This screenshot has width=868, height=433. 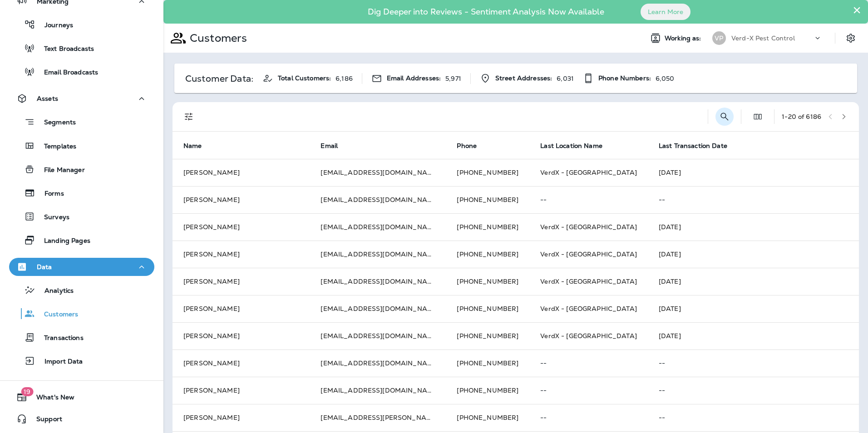 I want to click on p: Dig Deeper into Reviews - Sentiment Analysis Now Available, so click(x=486, y=12).